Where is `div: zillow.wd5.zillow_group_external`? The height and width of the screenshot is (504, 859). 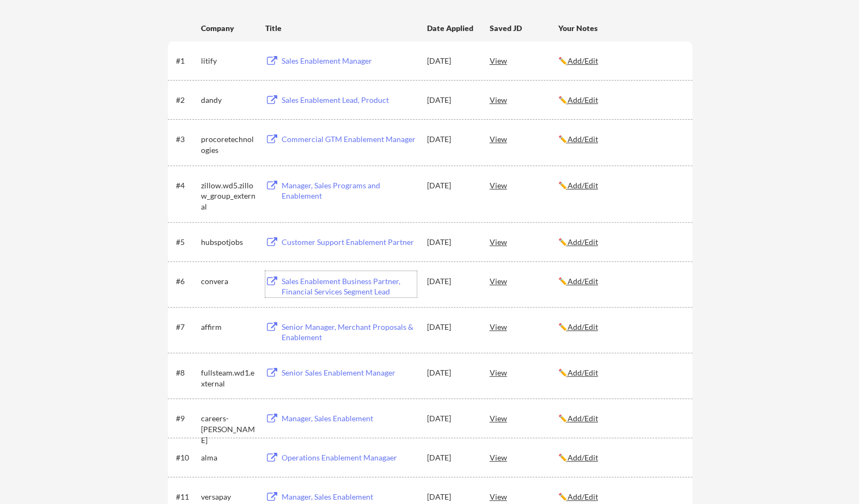 div: zillow.wd5.zillow_group_external is located at coordinates (228, 196).